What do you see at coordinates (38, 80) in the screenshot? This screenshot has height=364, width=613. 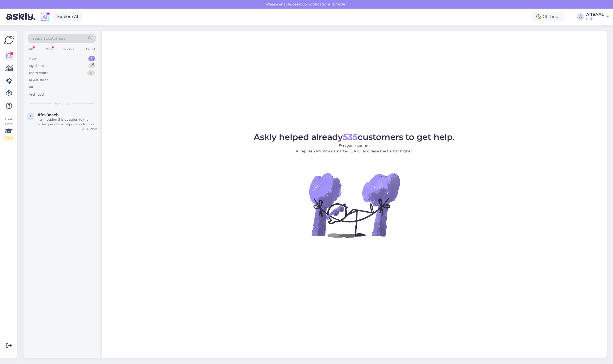 I see `div: AI Assistant` at bounding box center [38, 80].